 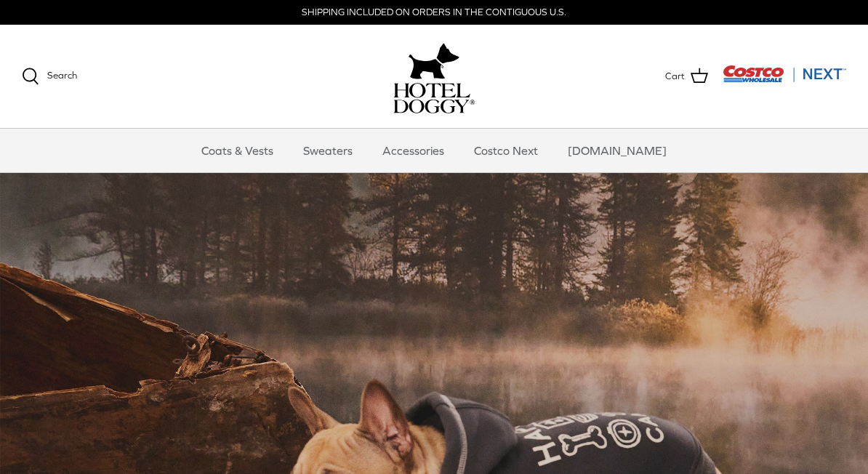 What do you see at coordinates (686, 76) in the screenshot?
I see `a: Cart` at bounding box center [686, 76].